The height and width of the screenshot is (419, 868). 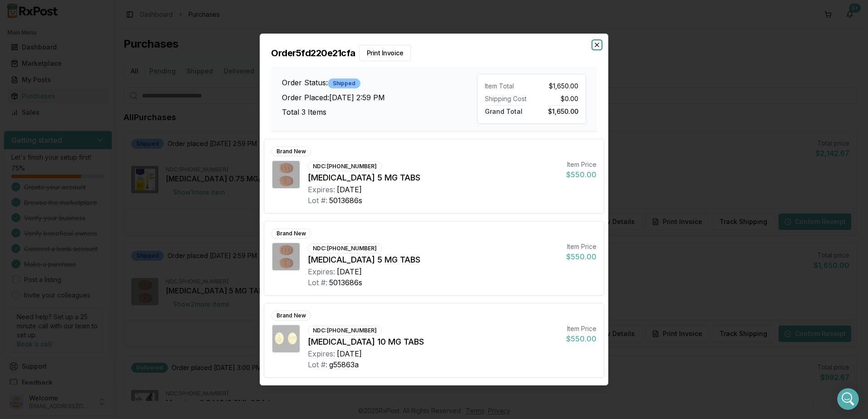 What do you see at coordinates (108, 191) in the screenshot?
I see `div: Should i check out whats in the cart?` at bounding box center [108, 191].